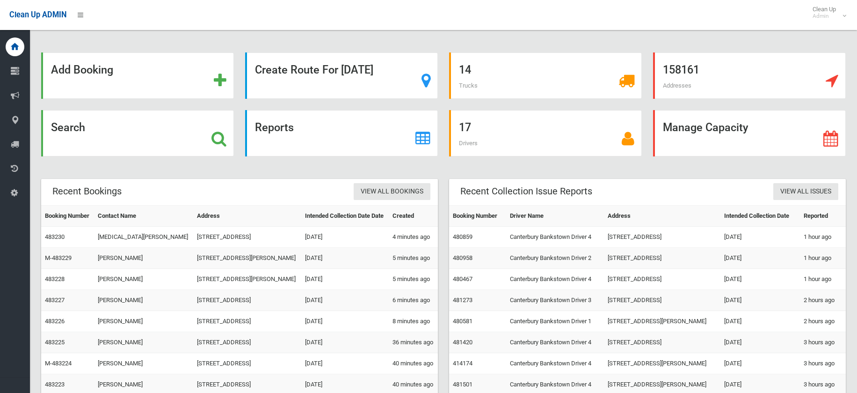 Image resolution: width=857 pixels, height=393 pixels. What do you see at coordinates (413, 363) in the screenshot?
I see `td: 40 minutes ago` at bounding box center [413, 363].